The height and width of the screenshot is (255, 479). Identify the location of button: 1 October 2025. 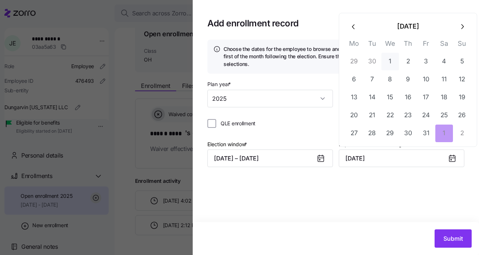
(390, 62).